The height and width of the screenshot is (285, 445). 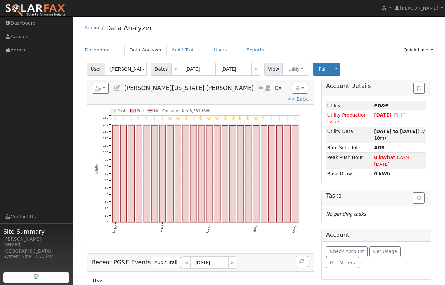 I want to click on text: 12AM, so click(x=115, y=229).